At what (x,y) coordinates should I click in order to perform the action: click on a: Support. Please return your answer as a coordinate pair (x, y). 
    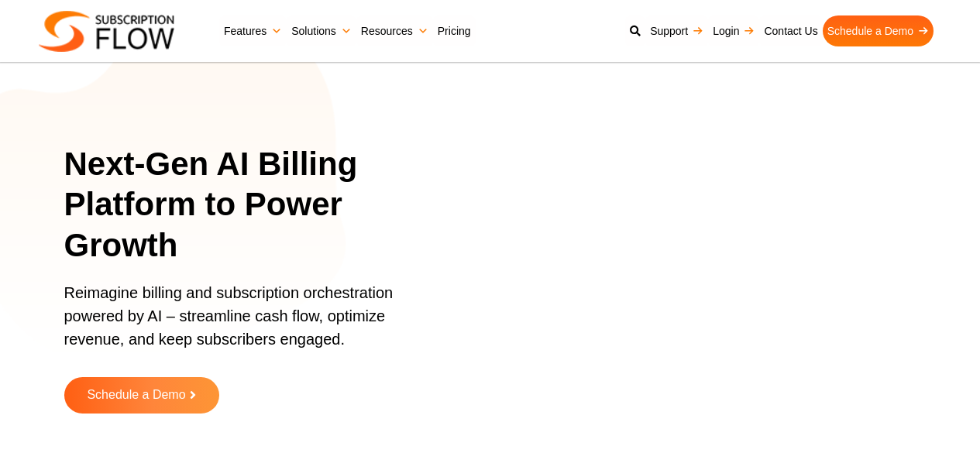
    Looking at the image, I should click on (676, 31).